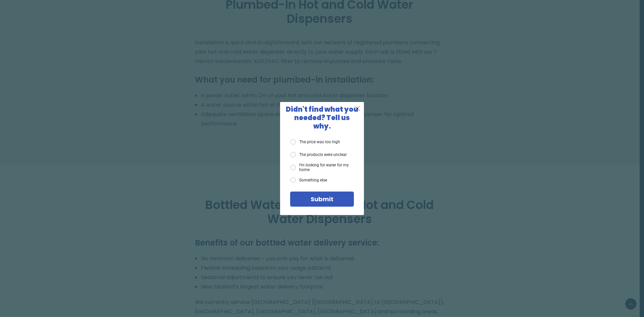  I want to click on label: The products were unclear, so click(318, 154).